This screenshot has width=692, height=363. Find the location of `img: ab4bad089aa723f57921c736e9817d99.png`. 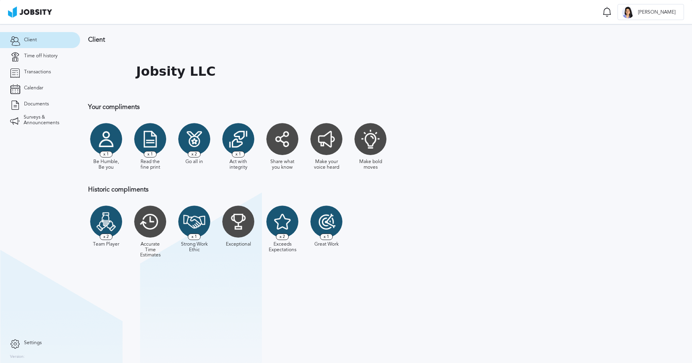

img: ab4bad089aa723f57921c736e9817d99.png is located at coordinates (30, 12).